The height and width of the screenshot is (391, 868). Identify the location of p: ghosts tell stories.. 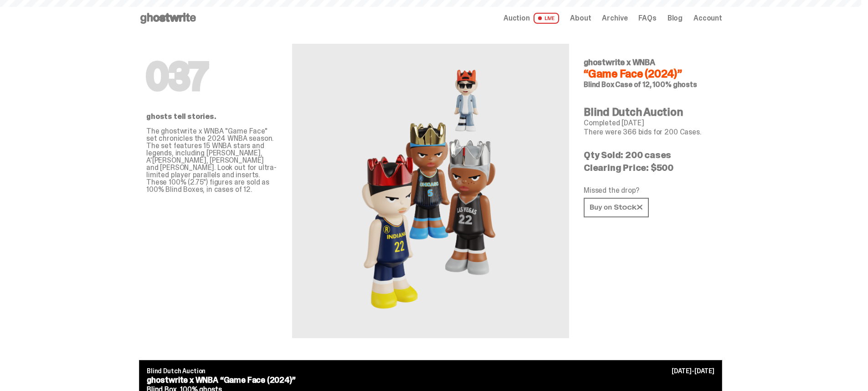
(212, 116).